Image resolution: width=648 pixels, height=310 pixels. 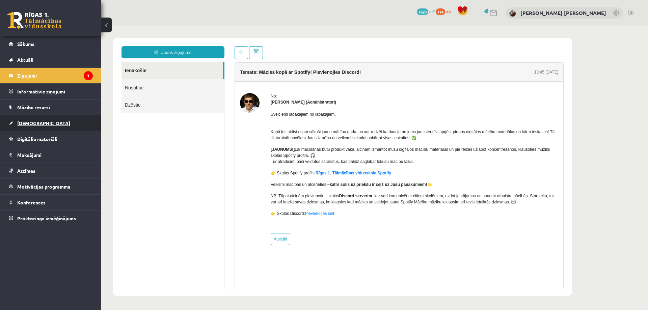 I want to click on a: Ziņojumi1, so click(x=51, y=76).